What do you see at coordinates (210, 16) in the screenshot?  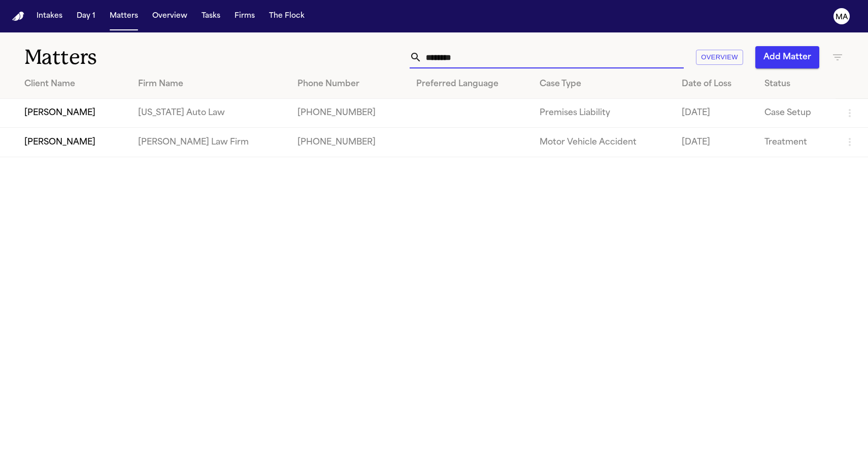 I see `a: Tasks` at bounding box center [210, 16].